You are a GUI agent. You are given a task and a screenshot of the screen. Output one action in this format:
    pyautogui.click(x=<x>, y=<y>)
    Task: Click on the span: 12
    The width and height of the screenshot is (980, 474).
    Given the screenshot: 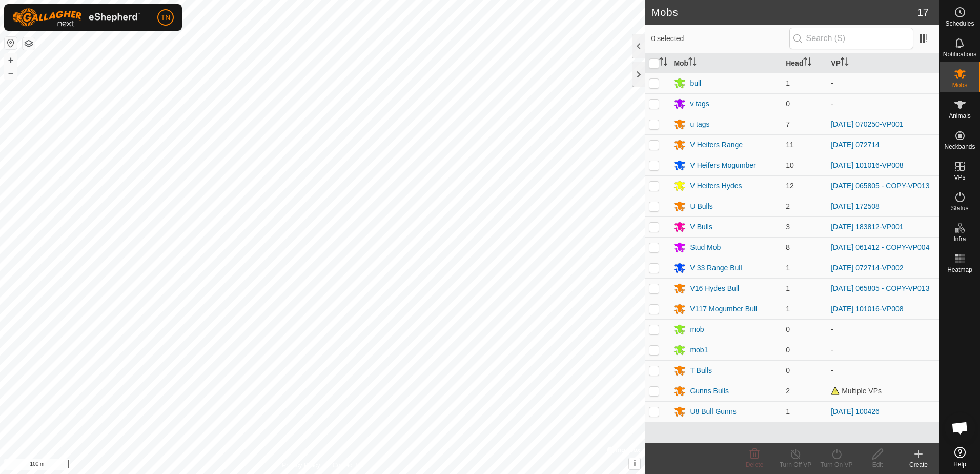 What is the action you would take?
    pyautogui.click(x=789, y=186)
    